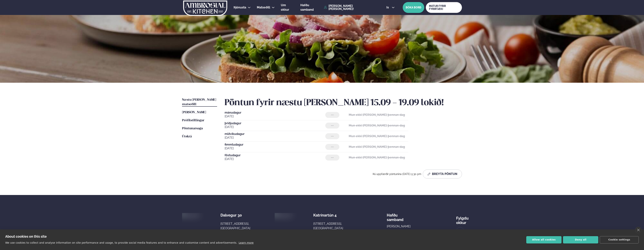 The height and width of the screenshot is (250, 644). Describe the element at coordinates (442, 174) in the screenshot. I see `button: Breyta Pöntun` at that location.